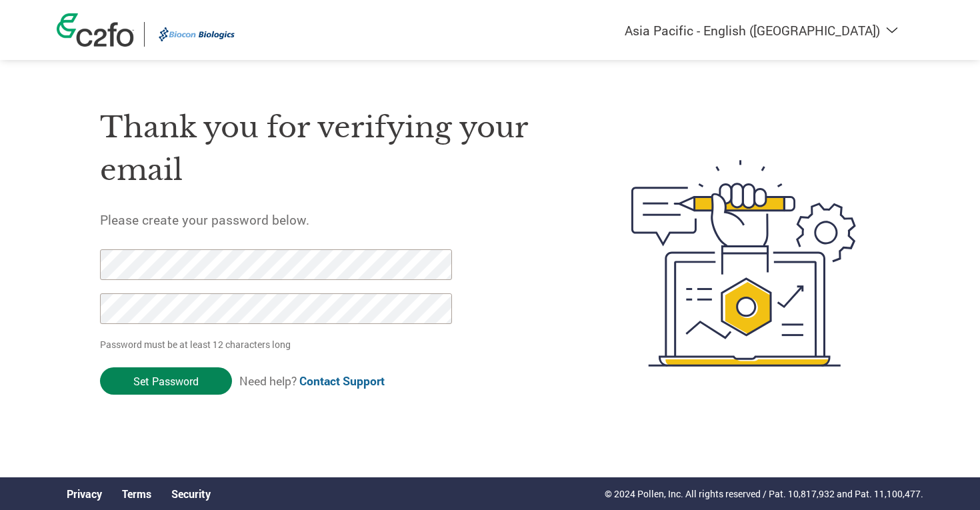  What do you see at coordinates (191, 493) in the screenshot?
I see `a: Security` at bounding box center [191, 493].